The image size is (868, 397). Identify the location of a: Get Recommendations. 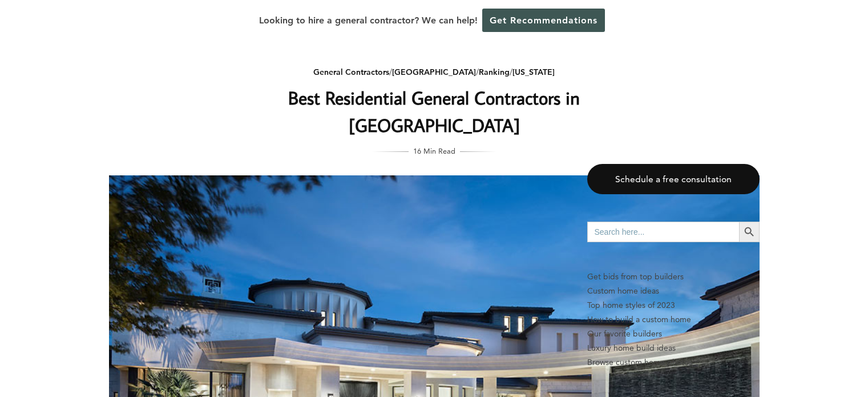
(543, 20).